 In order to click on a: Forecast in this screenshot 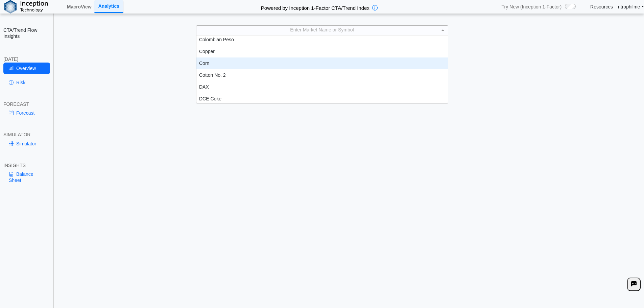, I will do `click(26, 113)`.